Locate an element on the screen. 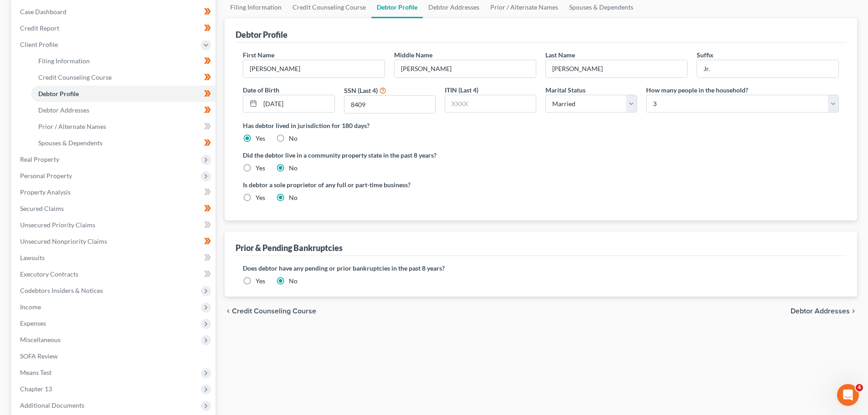  label: ITIN (Last 4) is located at coordinates (462, 90).